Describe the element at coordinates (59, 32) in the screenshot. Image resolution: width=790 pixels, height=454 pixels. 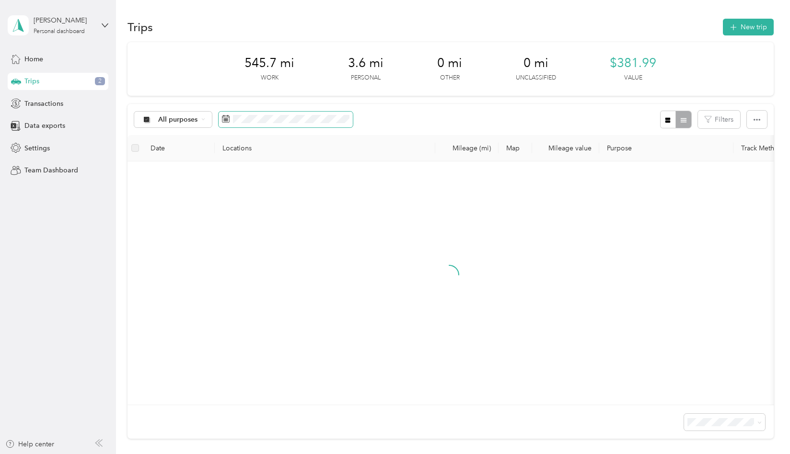
I see `div: Personal dashboard` at that location.